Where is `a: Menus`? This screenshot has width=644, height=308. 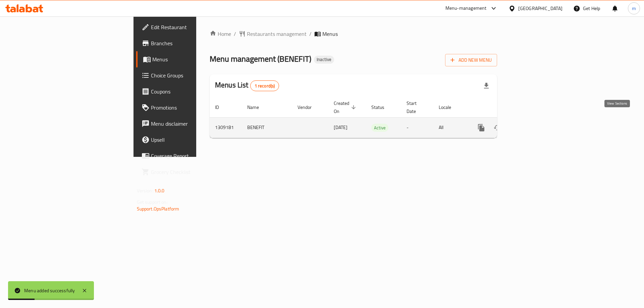
a: Menus is located at coordinates (189, 59).